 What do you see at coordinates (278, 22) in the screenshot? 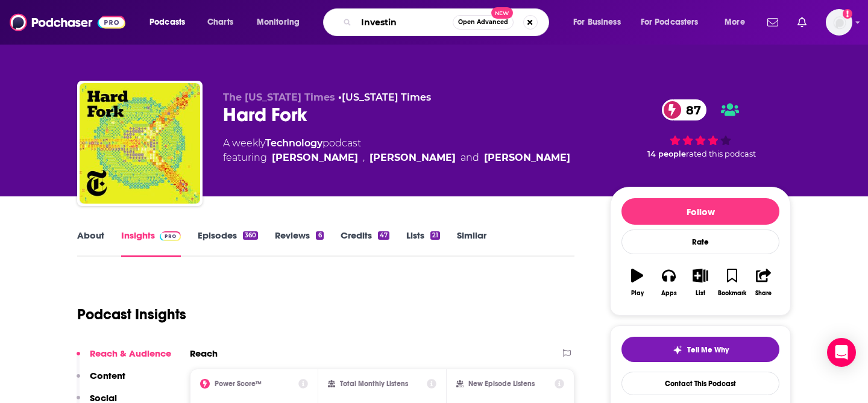
I see `span: Monitoring` at bounding box center [278, 22].